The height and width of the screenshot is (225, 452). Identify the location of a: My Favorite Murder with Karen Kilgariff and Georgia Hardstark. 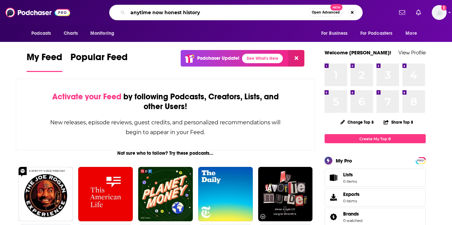
(286, 194).